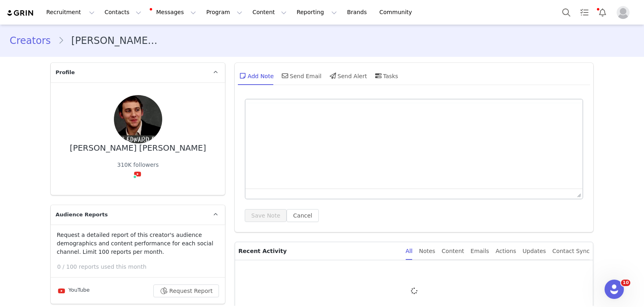 Image resolution: width=644 pixels, height=307 pixels. I want to click on img: AIdro_liCwsLVAX7iJNCZjTpXNGX-fxjbGjgjuX8S3mXFFktgg=s800-c-k-c0x00ffffff-no-rj, so click(138, 119).